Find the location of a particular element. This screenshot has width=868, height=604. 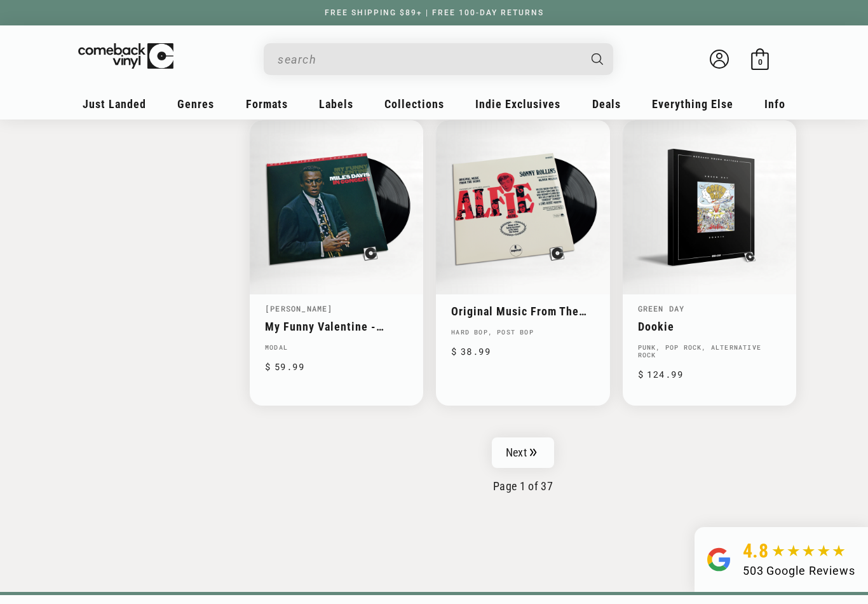

span: Collections is located at coordinates (414, 104).